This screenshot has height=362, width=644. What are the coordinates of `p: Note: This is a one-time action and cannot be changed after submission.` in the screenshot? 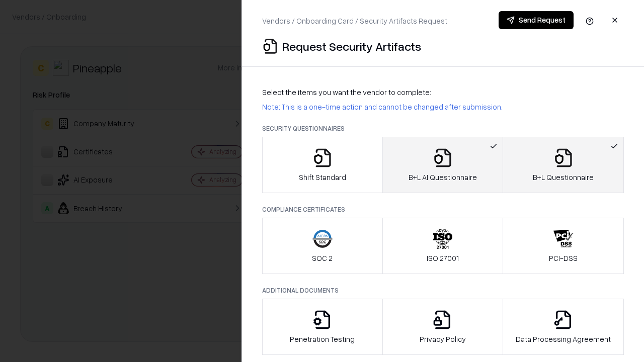 It's located at (443, 107).